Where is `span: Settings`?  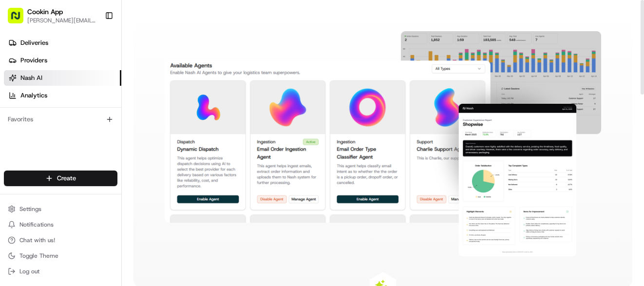 span: Settings is located at coordinates (30, 209).